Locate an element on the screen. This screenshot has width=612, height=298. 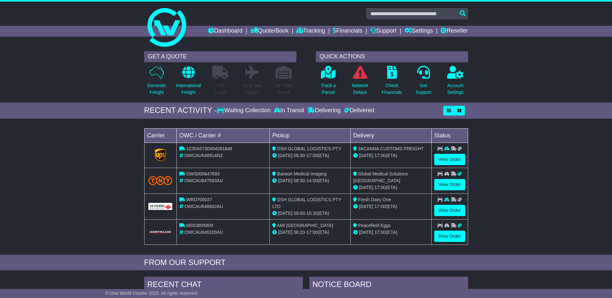
td: OWC / Carrier # is located at coordinates (223, 136).